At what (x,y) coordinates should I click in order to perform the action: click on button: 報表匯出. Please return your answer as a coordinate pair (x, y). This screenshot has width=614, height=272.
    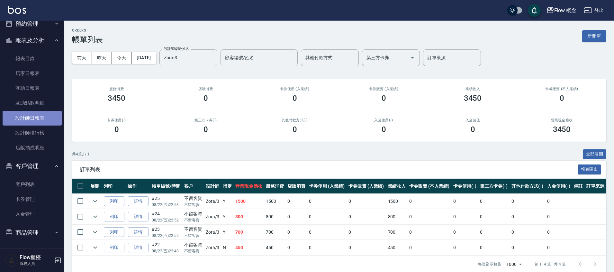
    Looking at the image, I should click on (590, 169).